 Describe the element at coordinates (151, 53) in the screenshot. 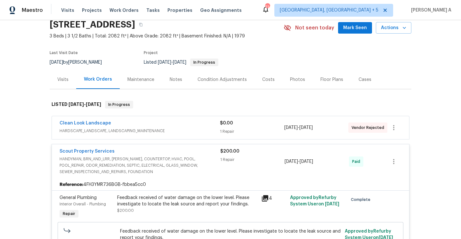

I see `span: Project` at that location.